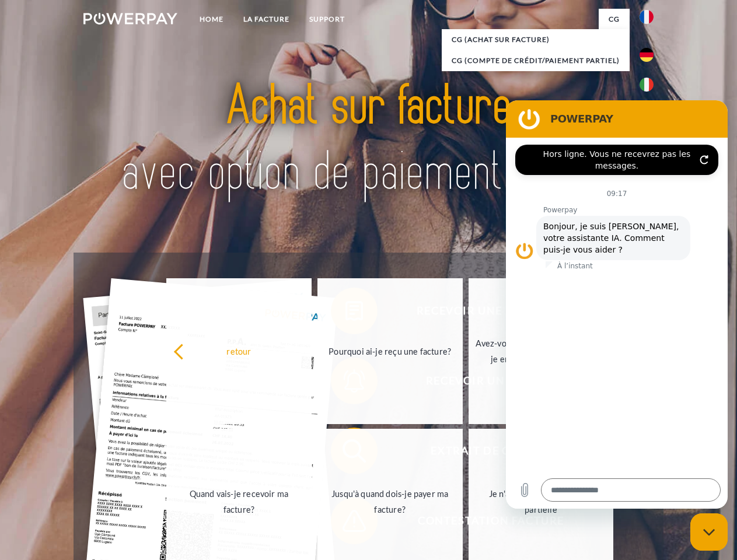 The width and height of the screenshot is (737, 560). Describe the element at coordinates (535, 61) in the screenshot. I see `a: CG (Compte de crédit/paiement partiel)` at that location.